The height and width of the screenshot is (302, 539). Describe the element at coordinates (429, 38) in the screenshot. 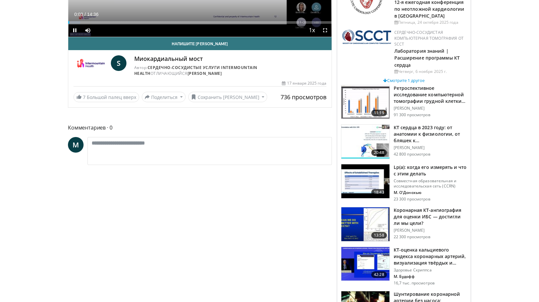

I see `ya-tr-span: Сердечно-сосудистая компьютерная томография от SCCT` at that location.